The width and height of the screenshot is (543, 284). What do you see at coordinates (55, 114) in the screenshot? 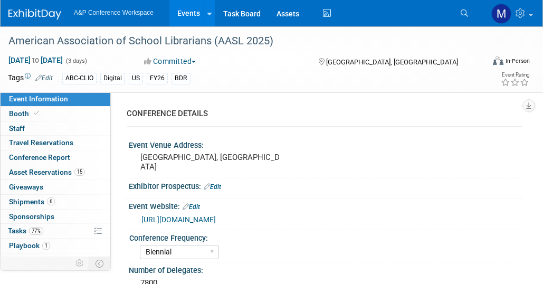
I see `a: Booth` at bounding box center [55, 114].